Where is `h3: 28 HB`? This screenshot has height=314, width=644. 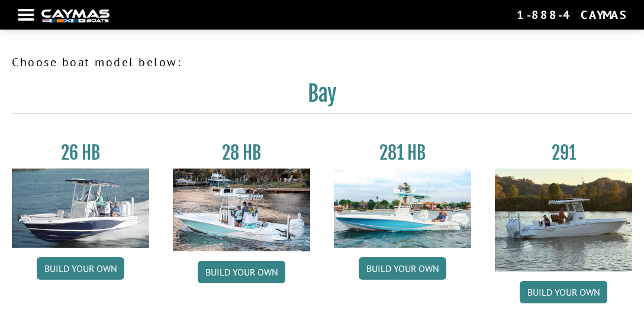
h3: 28 HB is located at coordinates (242, 153).